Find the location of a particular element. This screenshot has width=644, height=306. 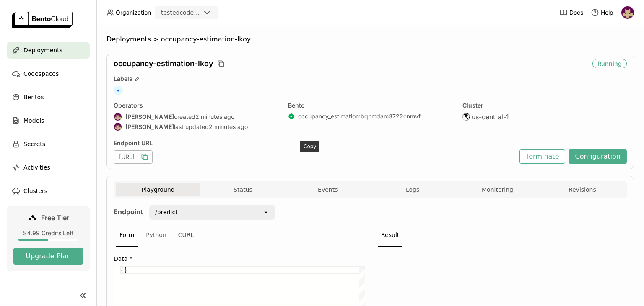

a: Deployments is located at coordinates (48, 50).